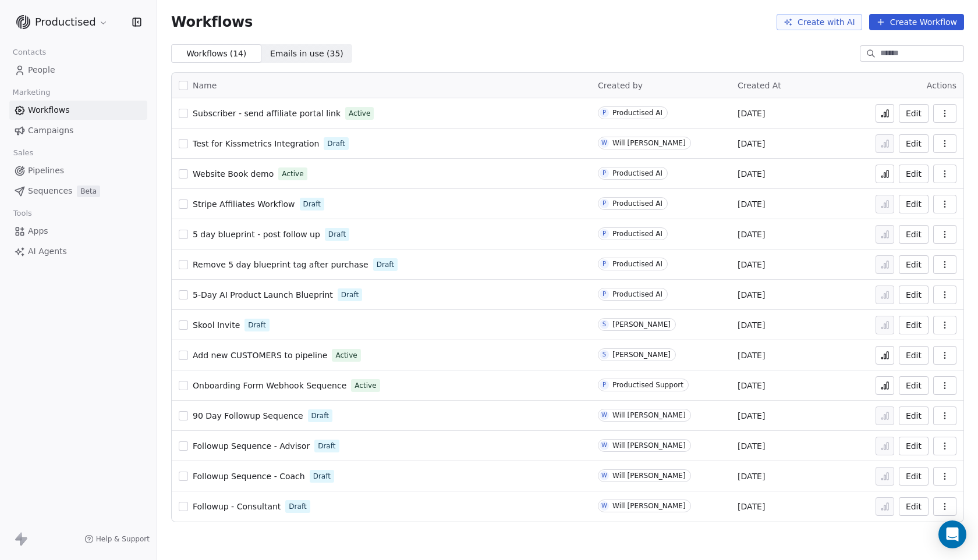  What do you see at coordinates (31, 93) in the screenshot?
I see `span: Marketing` at bounding box center [31, 93].